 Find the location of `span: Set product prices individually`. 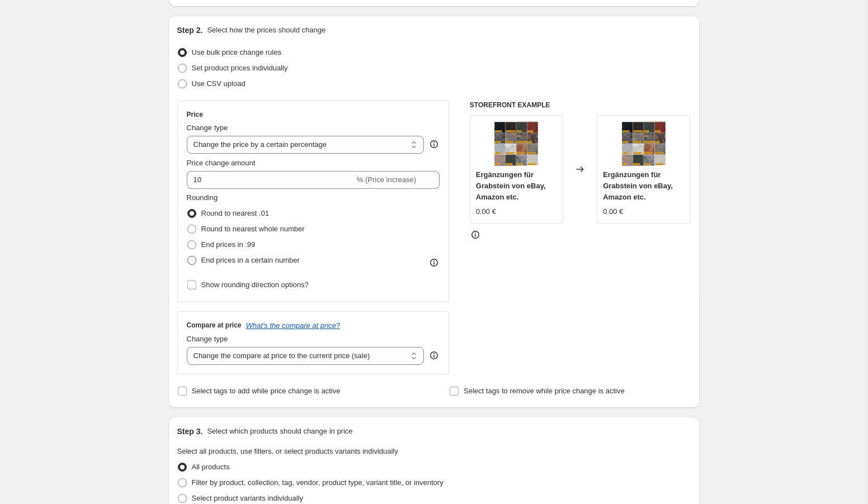

span: Set product prices individually is located at coordinates (240, 68).